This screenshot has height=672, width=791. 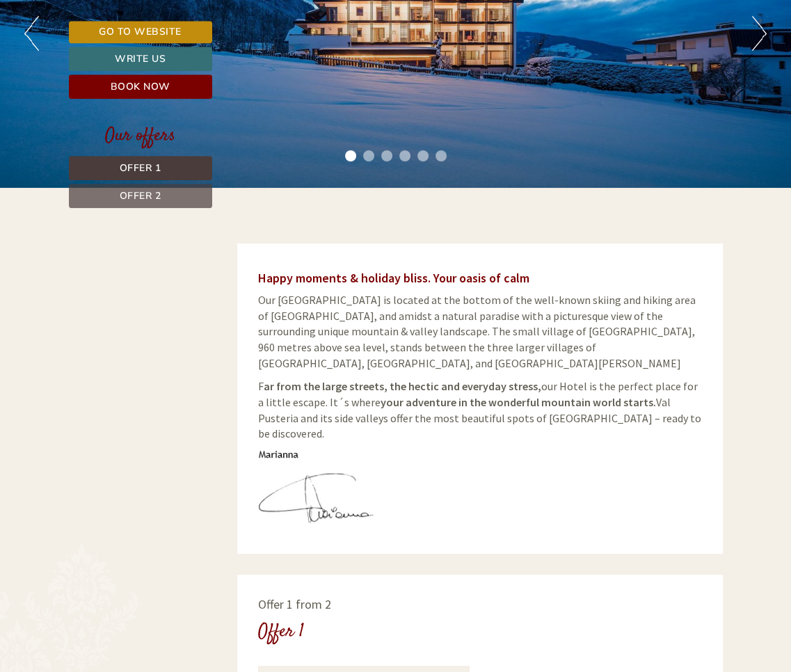 What do you see at coordinates (394, 277) in the screenshot?
I see `span: Happy moments & holiday bliss. Your oasis of calm` at bounding box center [394, 277].